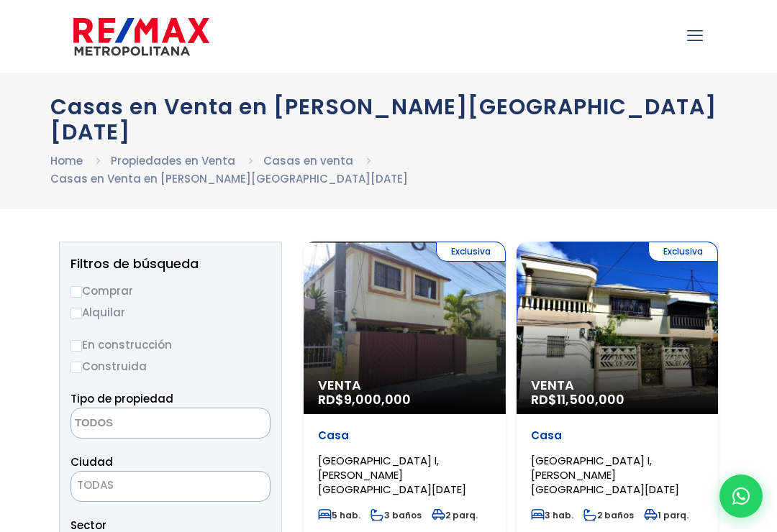 The height and width of the screenshot is (532, 777). I want to click on span: 2 baños, so click(609, 515).